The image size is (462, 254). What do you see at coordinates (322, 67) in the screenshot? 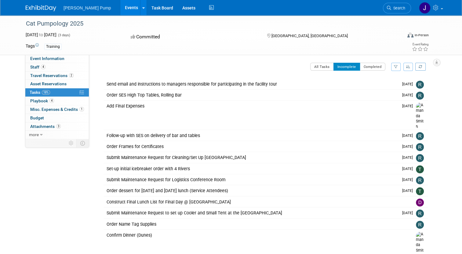
I see `button: All Tasks` at bounding box center [322, 67].